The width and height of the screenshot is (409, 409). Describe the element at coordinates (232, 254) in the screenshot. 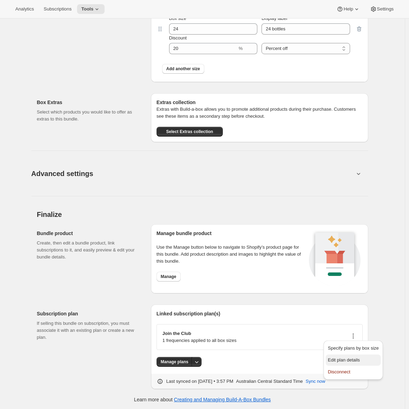

I see `p: Use the Manage button below to navigate to Shopify’s product page for this bundle. Add product de...` at that location.